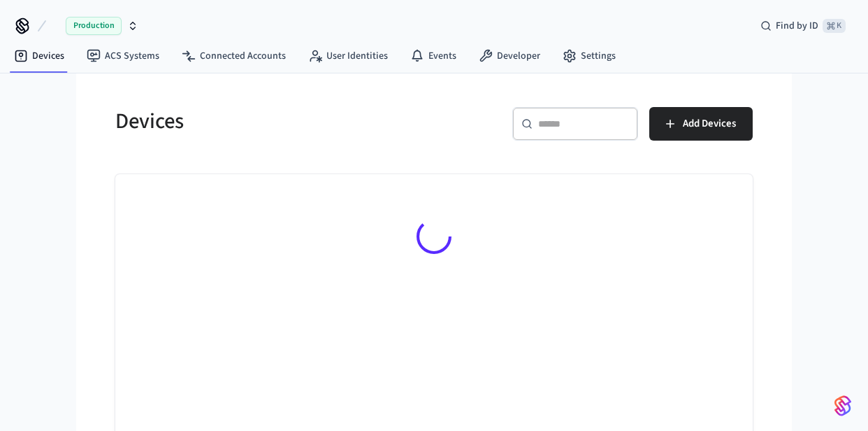 The width and height of the screenshot is (868, 431). Describe the element at coordinates (348, 56) in the screenshot. I see `a: User Identities` at that location.